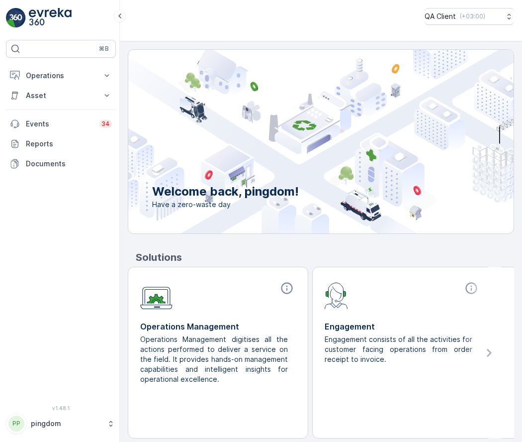 This screenshot has width=522, height=442. What do you see at coordinates (66, 423) in the screenshot?
I see `p: pingdom` at bounding box center [66, 423].